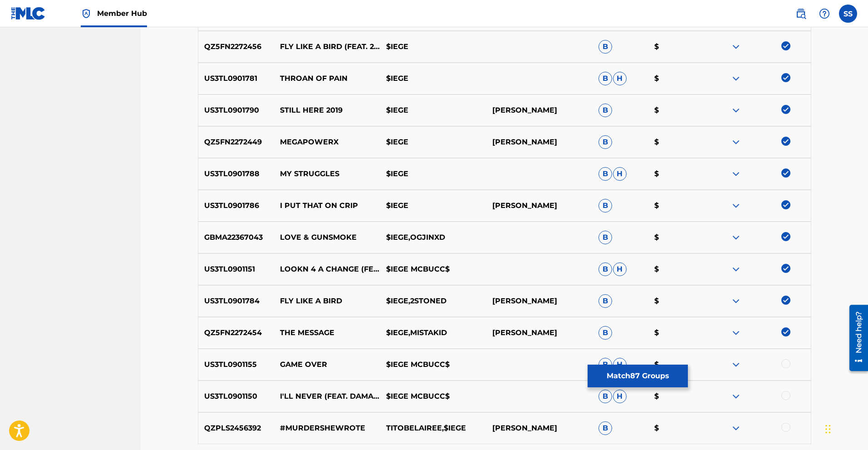 The height and width of the screenshot is (450, 868). What do you see at coordinates (433, 238) in the screenshot?
I see `p: $IEGE,OGJINXD` at bounding box center [433, 238].